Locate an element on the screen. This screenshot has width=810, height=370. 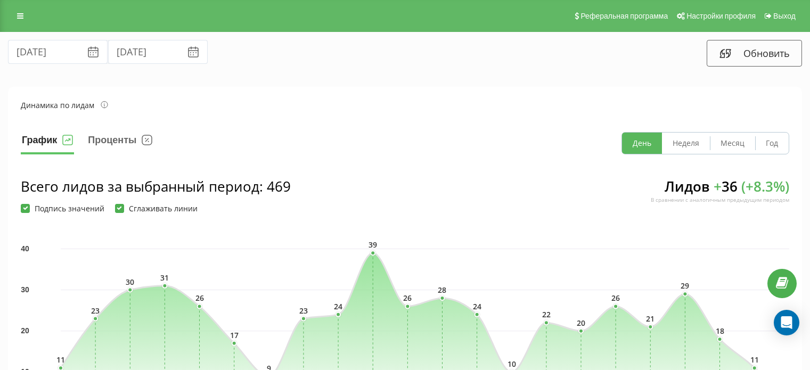
button: График is located at coordinates (47, 143).